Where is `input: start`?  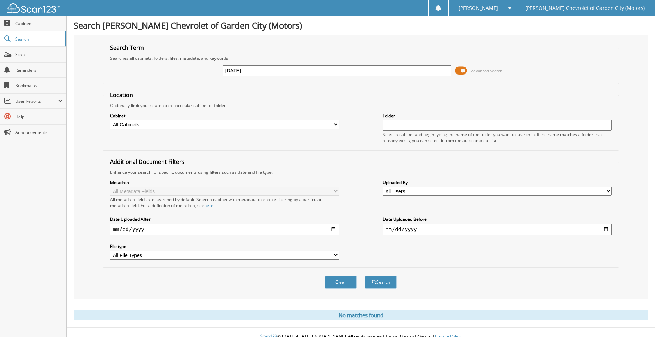 input: start is located at coordinates (224, 229).